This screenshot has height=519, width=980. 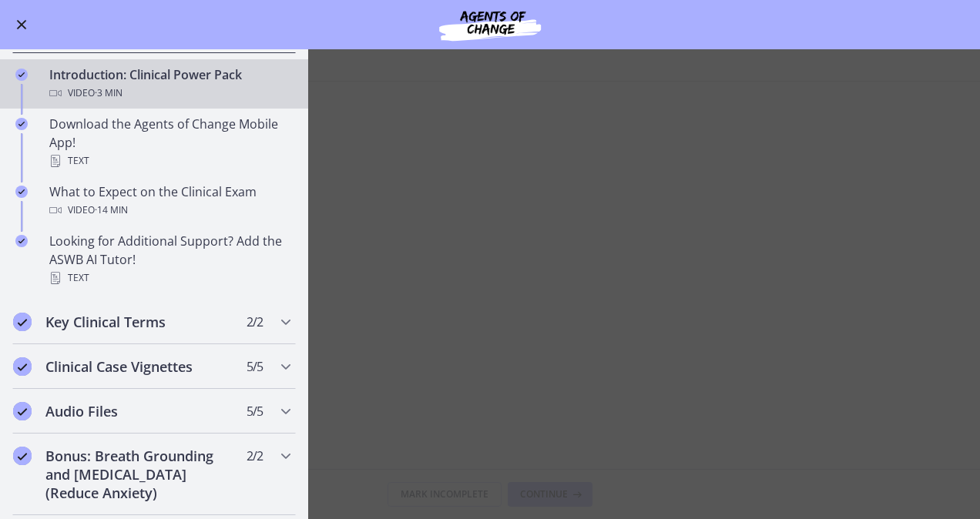 I want to click on button: Enable menu, so click(x=21, y=25).